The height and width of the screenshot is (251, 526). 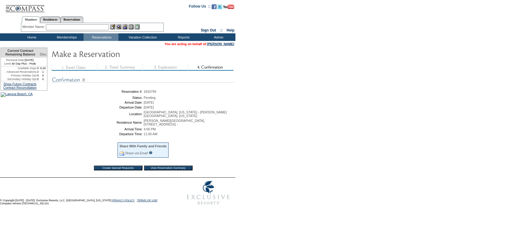 What do you see at coordinates (98, 134) in the screenshot?
I see `td: Departure Time:` at bounding box center [98, 134].